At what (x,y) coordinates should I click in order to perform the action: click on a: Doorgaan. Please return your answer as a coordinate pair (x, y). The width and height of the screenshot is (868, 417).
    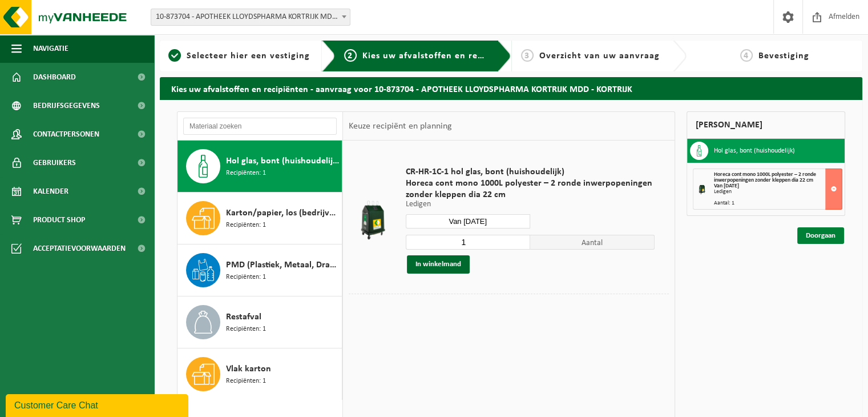
    Looking at the image, I should click on (821, 236).